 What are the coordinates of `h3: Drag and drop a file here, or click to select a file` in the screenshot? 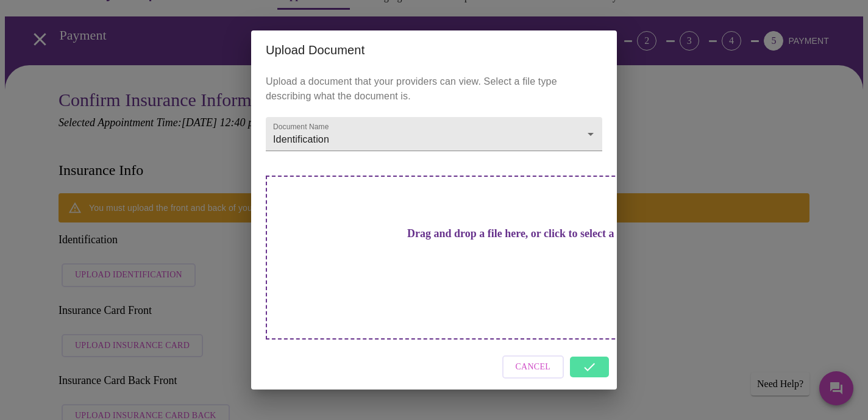 It's located at (519, 233).